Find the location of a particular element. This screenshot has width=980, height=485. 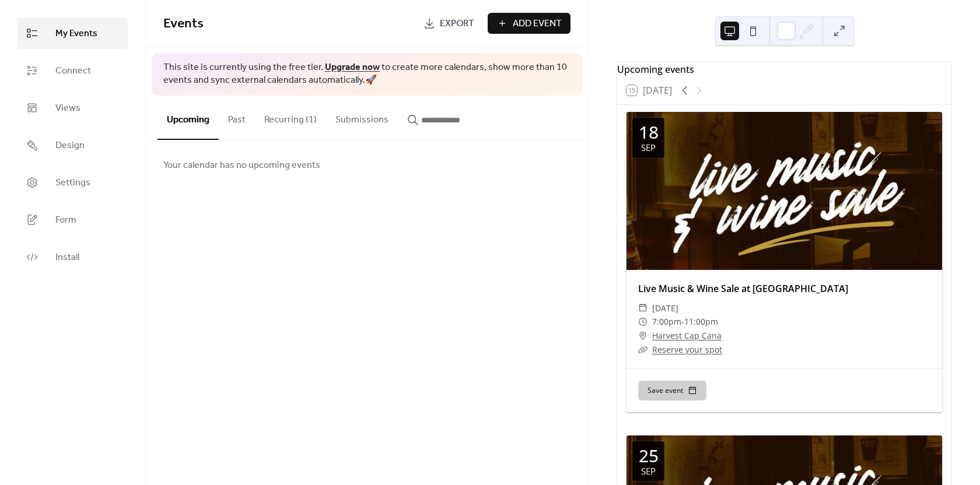

a: Connect is located at coordinates (72, 71).